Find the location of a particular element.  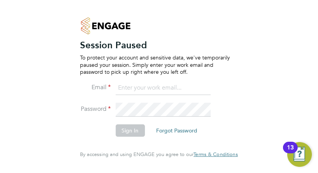

span: By accessing and using ENGAGE you agree to our is located at coordinates (159, 154).